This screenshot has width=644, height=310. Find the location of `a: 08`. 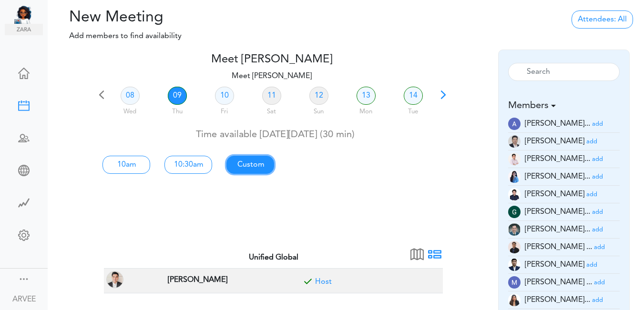

a: 08 is located at coordinates (130, 96).